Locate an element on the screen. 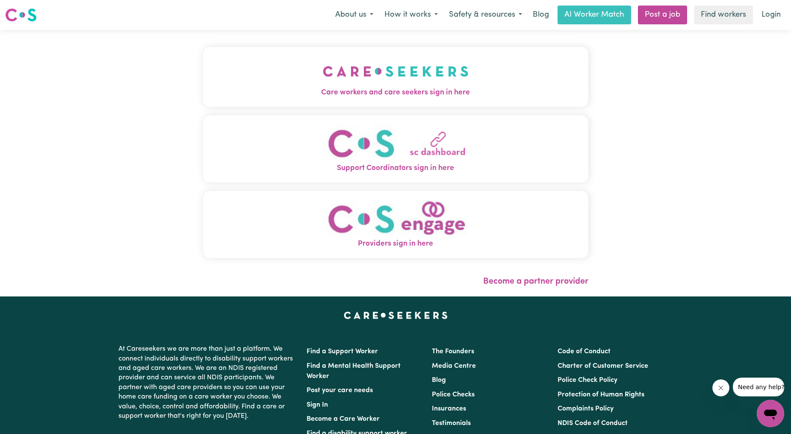 The width and height of the screenshot is (791, 434). button: About us is located at coordinates (354, 15).